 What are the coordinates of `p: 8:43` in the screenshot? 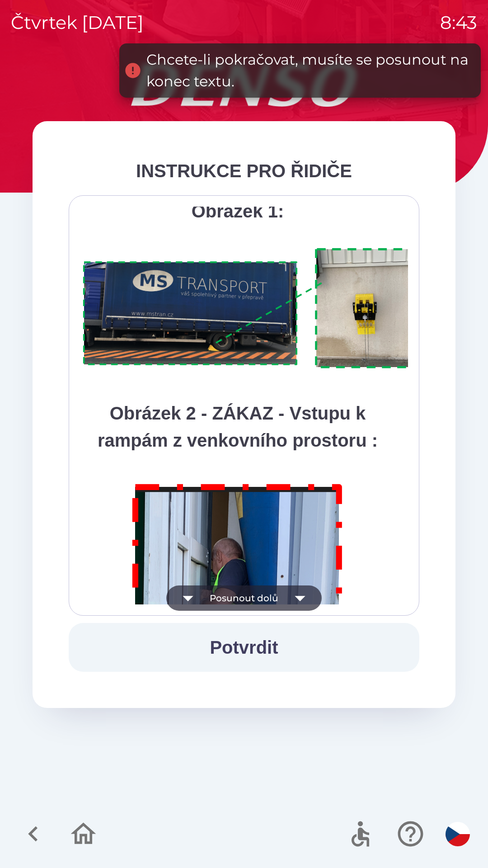 It's located at (459, 23).